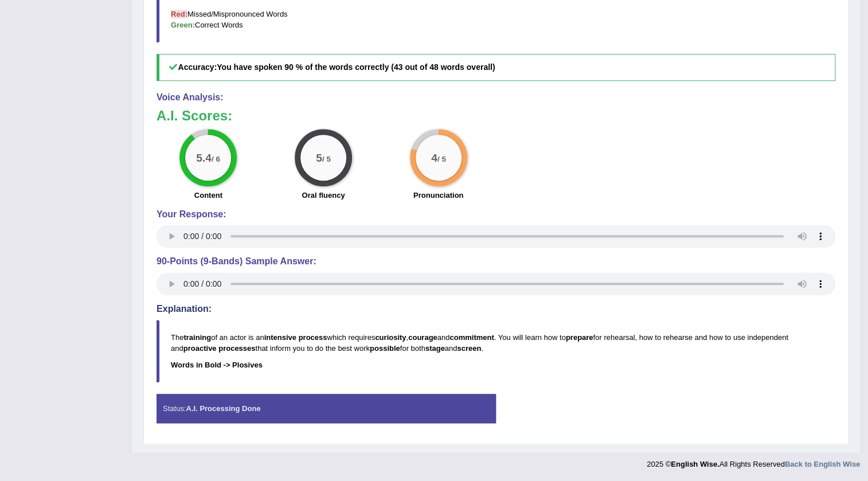 The height and width of the screenshot is (481, 868). I want to click on p: The of an actor is an which requires , and . You will learn how to for rehearsal, how to rehearse..., so click(503, 343).